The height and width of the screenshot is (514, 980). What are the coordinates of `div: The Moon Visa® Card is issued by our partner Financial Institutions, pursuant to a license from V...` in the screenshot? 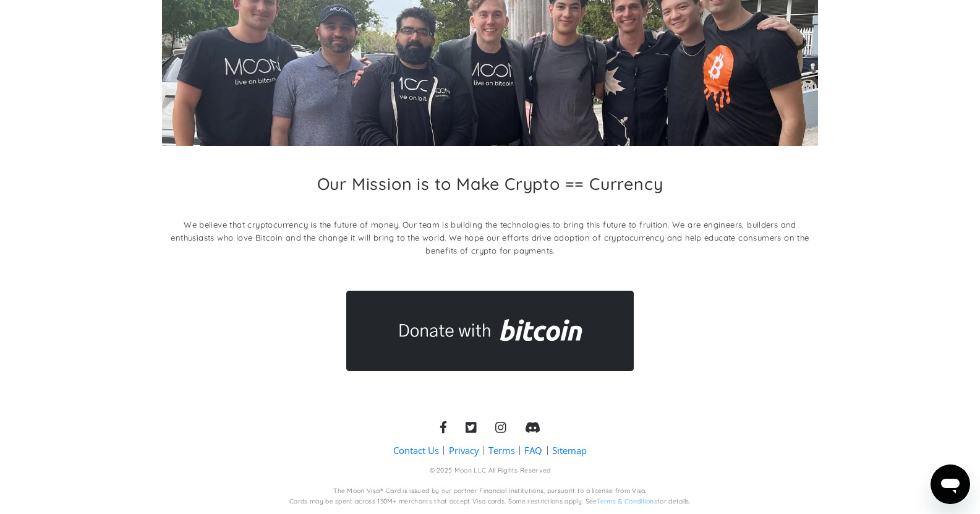 It's located at (490, 492).